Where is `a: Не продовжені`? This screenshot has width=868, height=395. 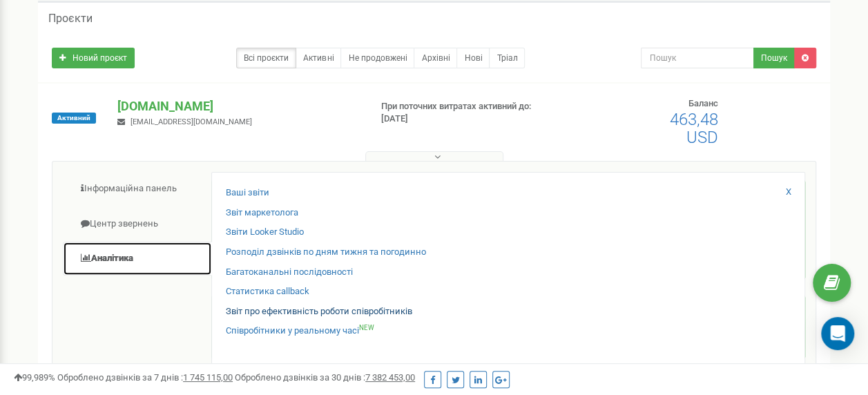 a: Не продовжені is located at coordinates (377, 58).